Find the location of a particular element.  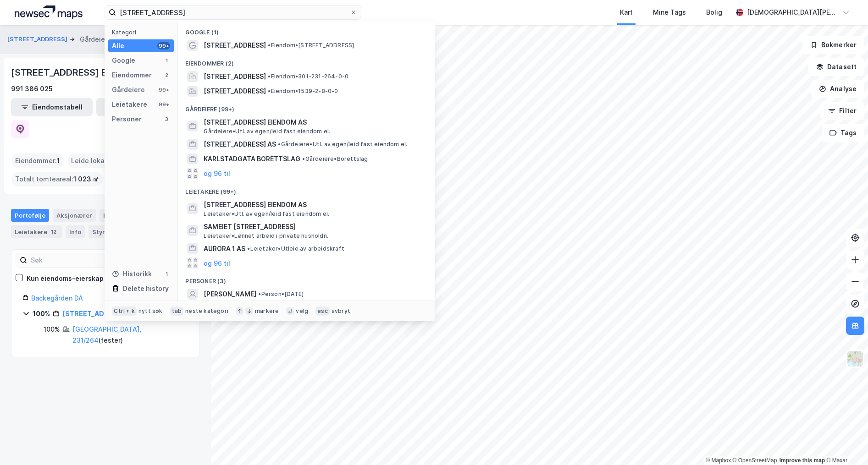

img: logo.a4113a55bc3d86da70a041830d287a7e.svg is located at coordinates (49, 12).